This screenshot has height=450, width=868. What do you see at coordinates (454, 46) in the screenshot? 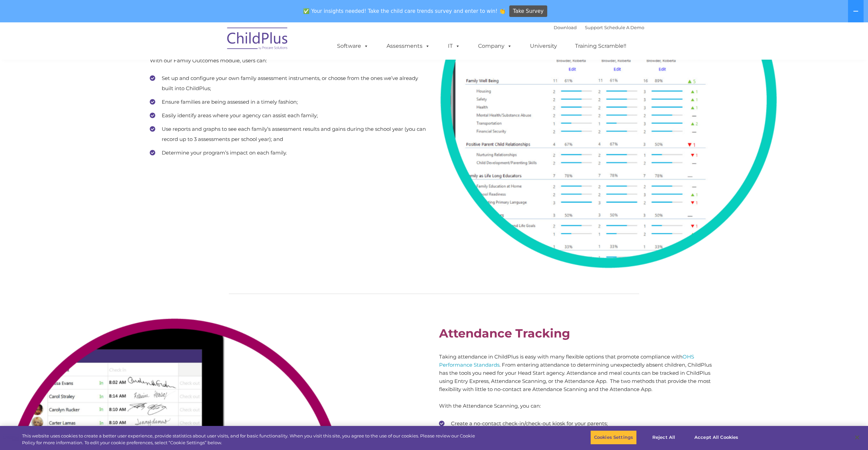
I see `a: IT` at bounding box center [454, 46].